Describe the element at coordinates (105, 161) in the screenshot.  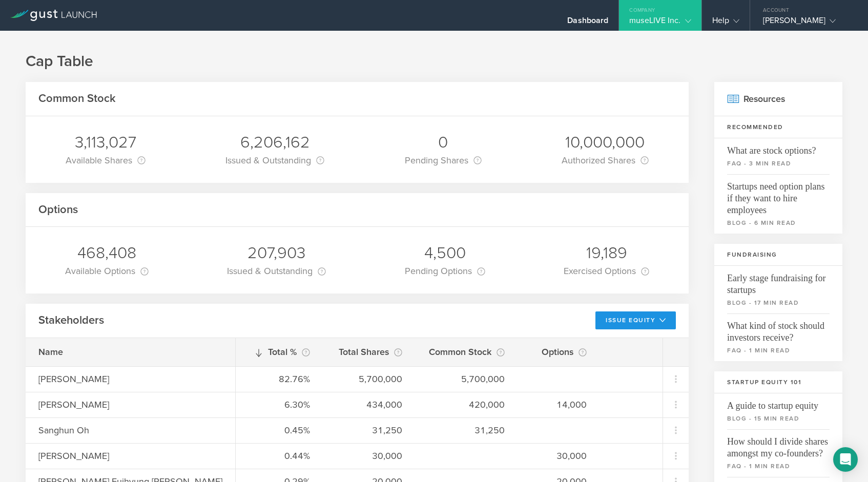
I see `div: Available Shares` at that location.